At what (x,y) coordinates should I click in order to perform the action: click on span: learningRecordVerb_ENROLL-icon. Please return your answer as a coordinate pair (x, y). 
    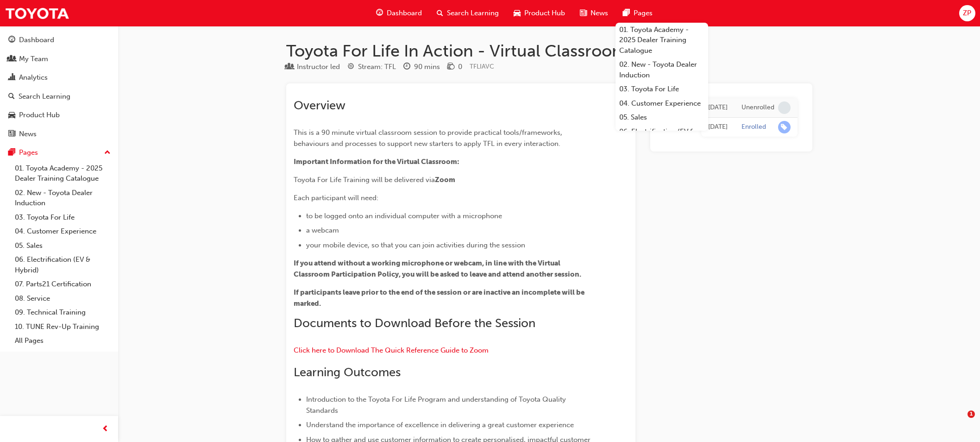
    Looking at the image, I should click on (784, 127).